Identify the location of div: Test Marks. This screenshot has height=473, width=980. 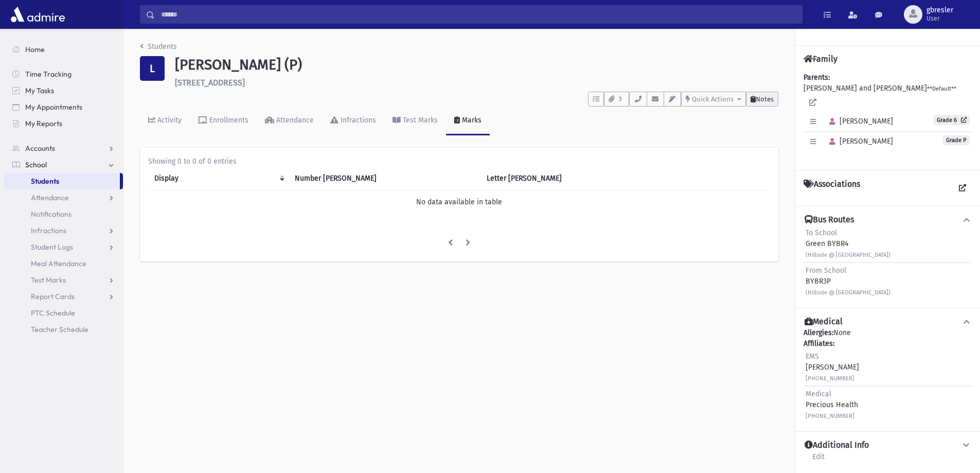
(419, 120).